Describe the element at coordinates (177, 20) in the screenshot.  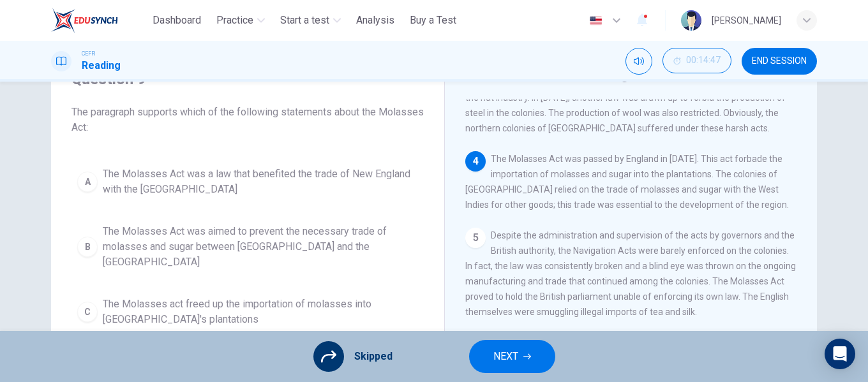
I see `button: Dashboard` at that location.